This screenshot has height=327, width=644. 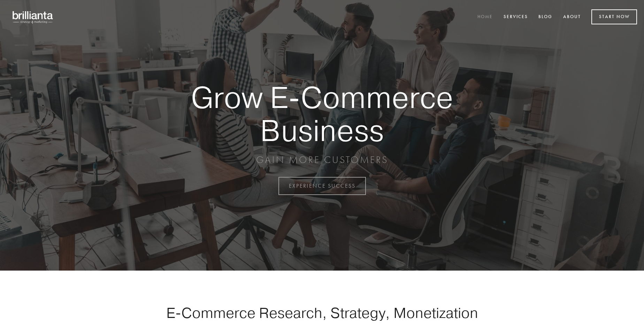 I want to click on a: Services, so click(x=516, y=17).